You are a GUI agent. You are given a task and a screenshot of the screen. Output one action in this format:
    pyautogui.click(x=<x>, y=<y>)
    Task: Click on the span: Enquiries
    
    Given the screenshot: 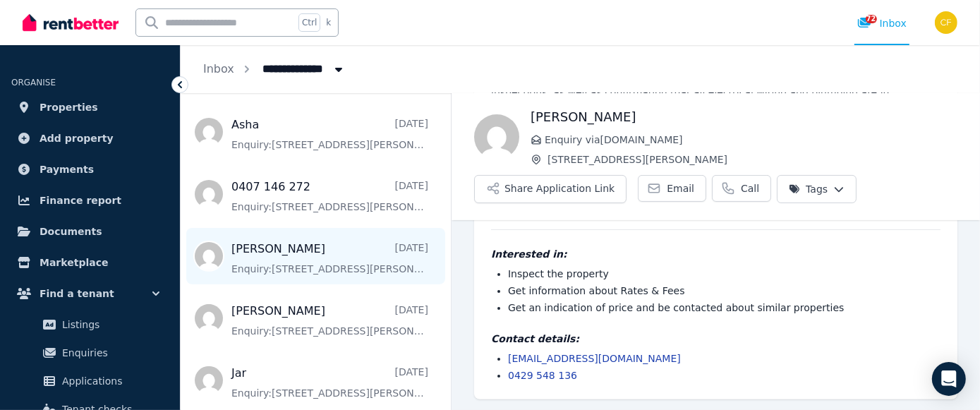 What is the action you would take?
    pyautogui.click(x=109, y=353)
    